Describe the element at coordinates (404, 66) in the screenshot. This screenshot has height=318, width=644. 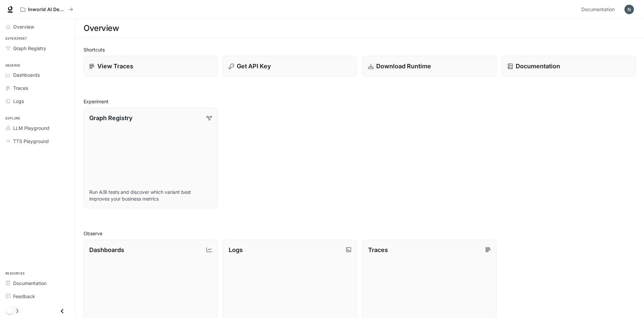
I see `p: Download Runtime` at that location.